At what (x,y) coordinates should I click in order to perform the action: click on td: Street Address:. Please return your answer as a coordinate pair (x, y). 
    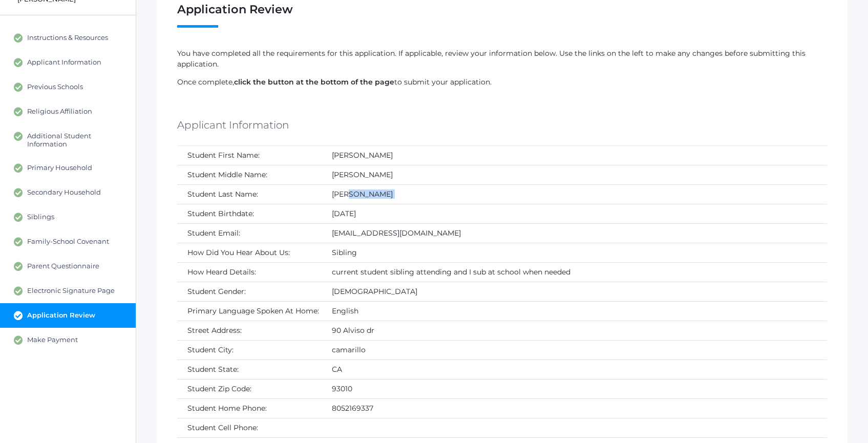
    Looking at the image, I should click on (249, 331).